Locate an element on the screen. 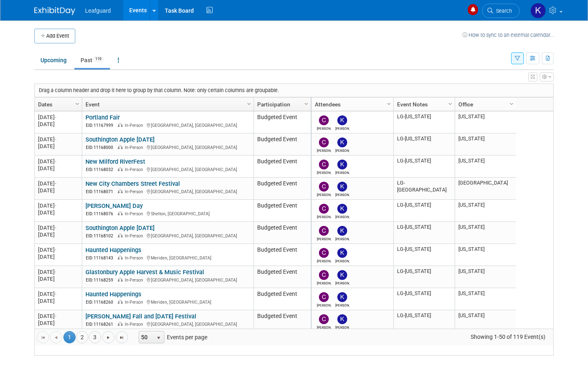  a: Upcoming is located at coordinates (54, 60).